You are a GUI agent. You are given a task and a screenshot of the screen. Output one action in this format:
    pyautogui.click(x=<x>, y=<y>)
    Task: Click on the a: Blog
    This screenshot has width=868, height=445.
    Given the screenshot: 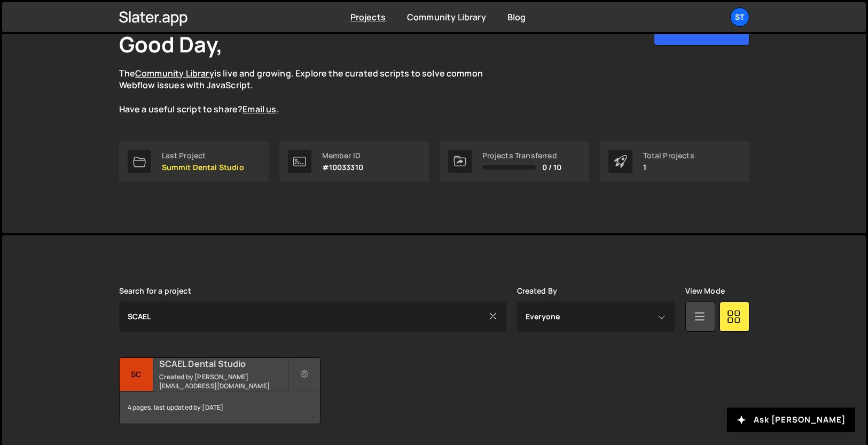 What is the action you would take?
    pyautogui.click(x=516, y=17)
    